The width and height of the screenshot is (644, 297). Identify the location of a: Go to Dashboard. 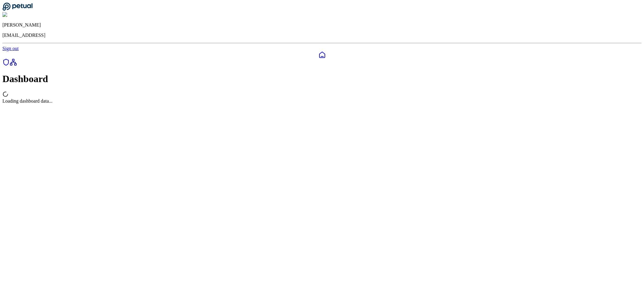
(18, 9).